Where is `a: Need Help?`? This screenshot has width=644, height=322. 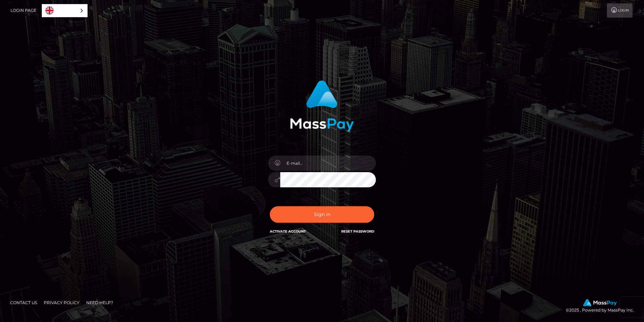
a: Need Help? is located at coordinates (100, 302).